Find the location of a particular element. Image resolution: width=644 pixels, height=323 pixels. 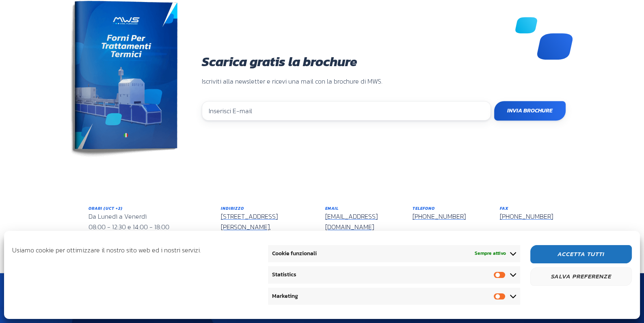

h6: Fax is located at coordinates (527, 208).